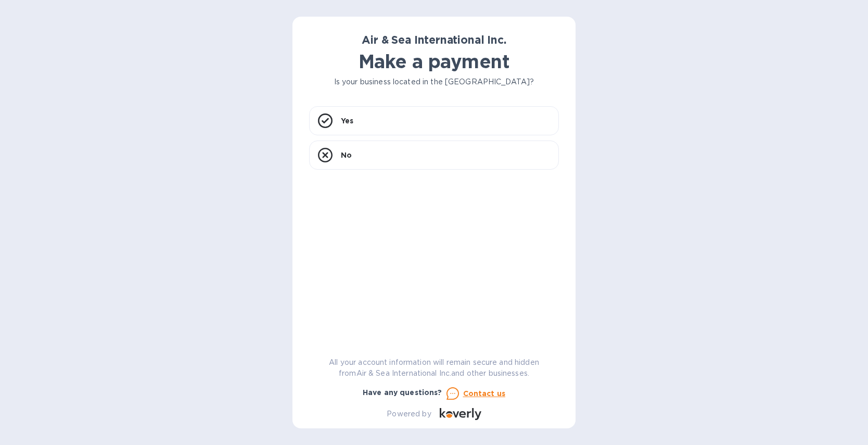 The height and width of the screenshot is (445, 868). Describe the element at coordinates (347, 120) in the screenshot. I see `p: Yes` at that location.